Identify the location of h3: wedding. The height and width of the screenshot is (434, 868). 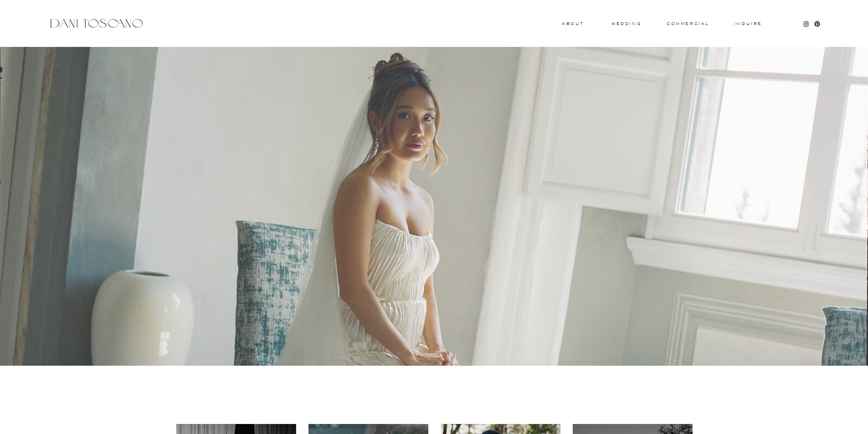
(626, 23).